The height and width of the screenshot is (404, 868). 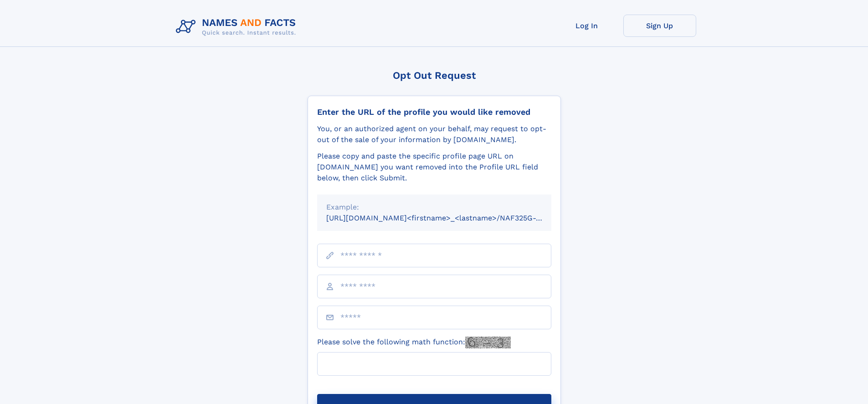 I want to click on img: Logo Names and Facts, so click(x=238, y=27).